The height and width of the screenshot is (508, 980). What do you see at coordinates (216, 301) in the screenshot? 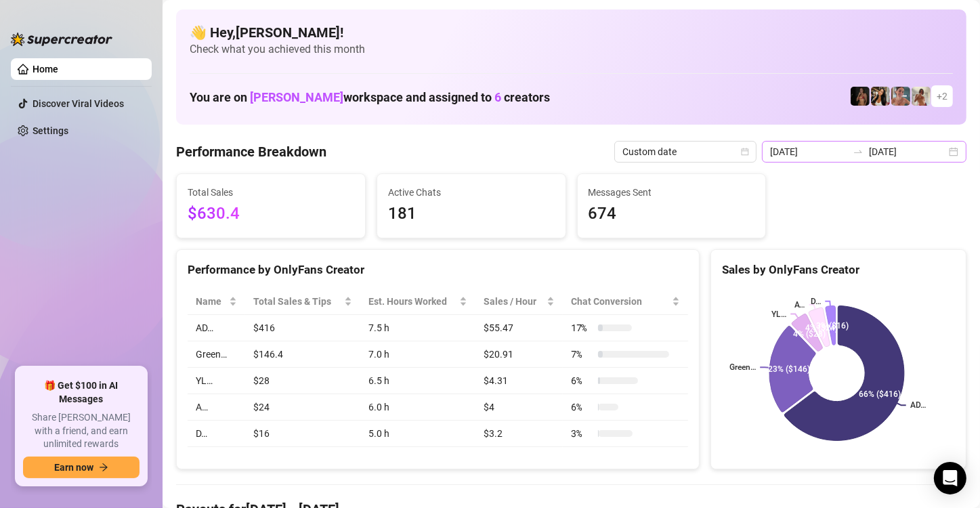
I see `th: Name` at bounding box center [216, 301].